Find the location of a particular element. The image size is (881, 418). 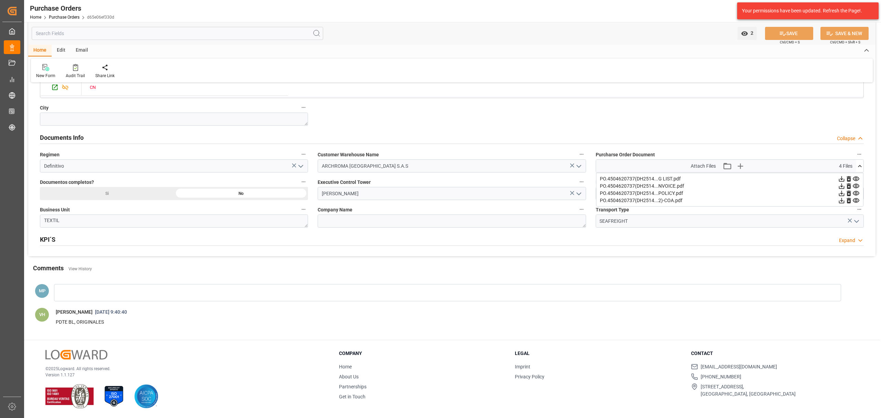

div: Expand is located at coordinates (847, 240).